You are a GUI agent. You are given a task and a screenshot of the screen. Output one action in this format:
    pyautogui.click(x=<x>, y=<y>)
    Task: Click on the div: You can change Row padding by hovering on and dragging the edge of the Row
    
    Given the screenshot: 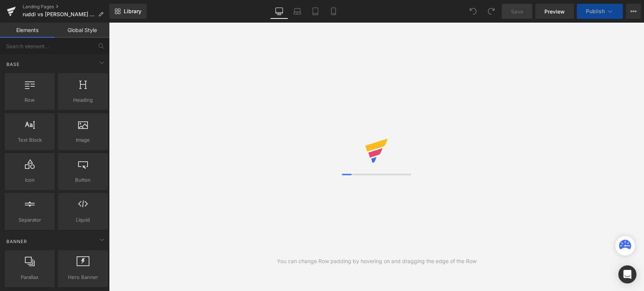 What is the action you would take?
    pyautogui.click(x=376, y=262)
    